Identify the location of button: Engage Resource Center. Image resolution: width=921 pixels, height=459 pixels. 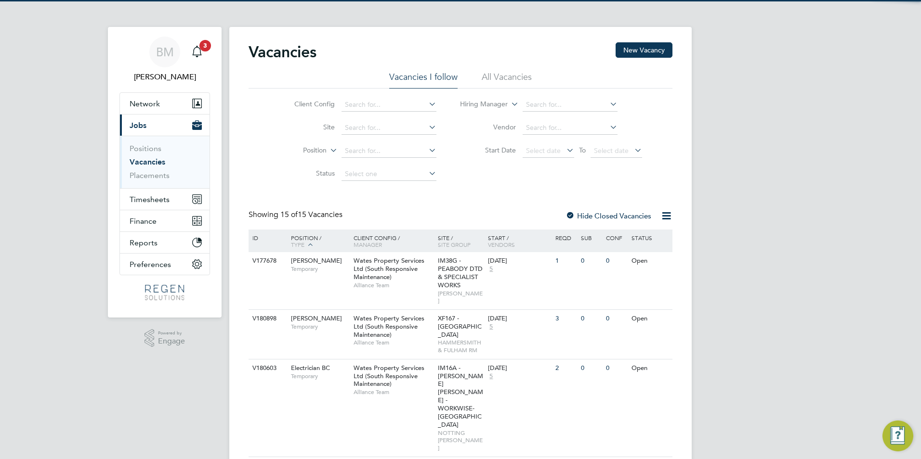
(897, 436).